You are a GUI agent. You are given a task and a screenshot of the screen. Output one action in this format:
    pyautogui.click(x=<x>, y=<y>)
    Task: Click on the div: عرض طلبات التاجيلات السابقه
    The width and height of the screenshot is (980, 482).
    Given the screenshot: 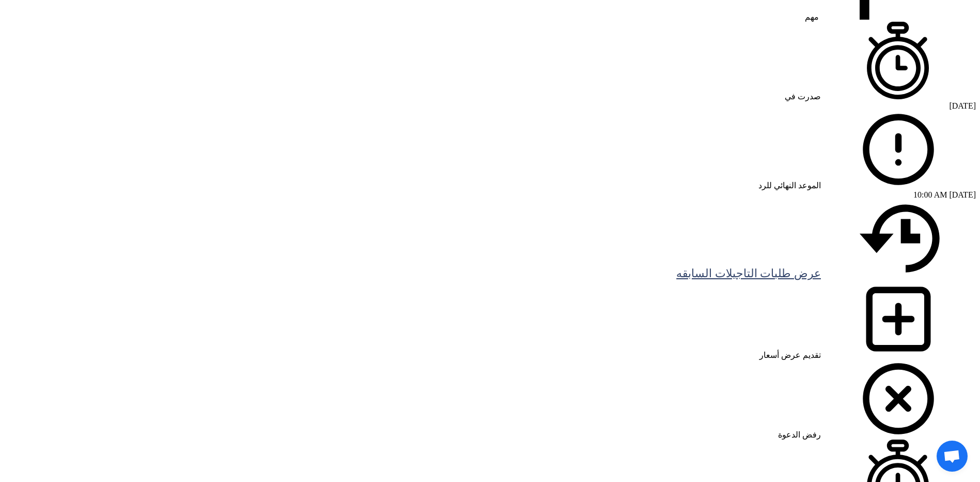 What is the action you would take?
    pyautogui.click(x=490, y=240)
    